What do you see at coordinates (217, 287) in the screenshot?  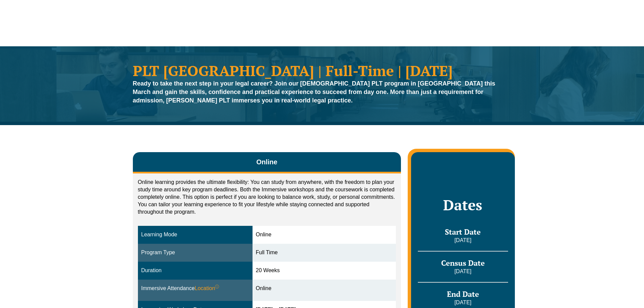 I see `sup: ⓘ` at bounding box center [217, 287].